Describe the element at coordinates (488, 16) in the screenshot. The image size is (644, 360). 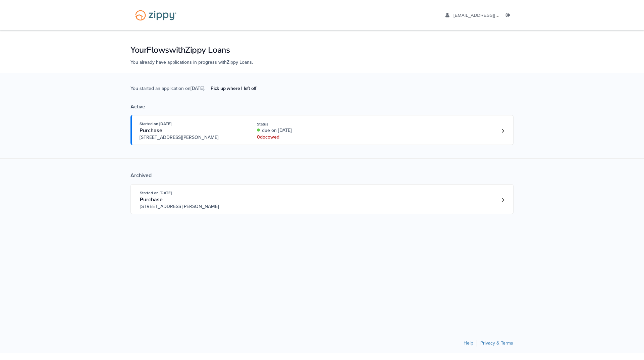
I see `a: edit profile` at that location.